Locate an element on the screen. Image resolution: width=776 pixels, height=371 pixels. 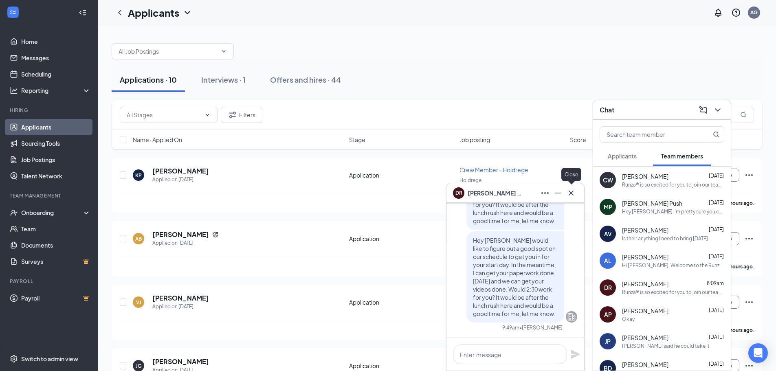
div: AV is located at coordinates (608, 234).